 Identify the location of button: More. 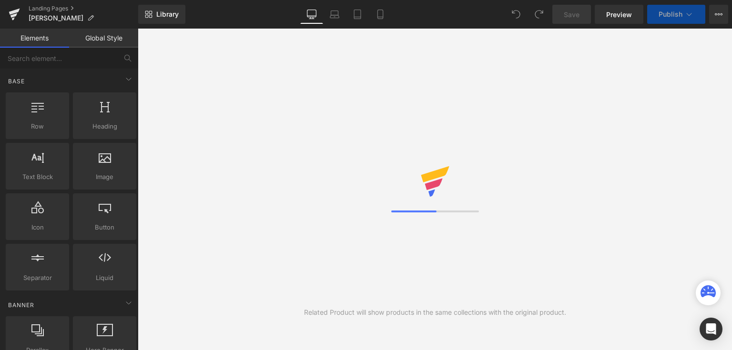
(719, 14).